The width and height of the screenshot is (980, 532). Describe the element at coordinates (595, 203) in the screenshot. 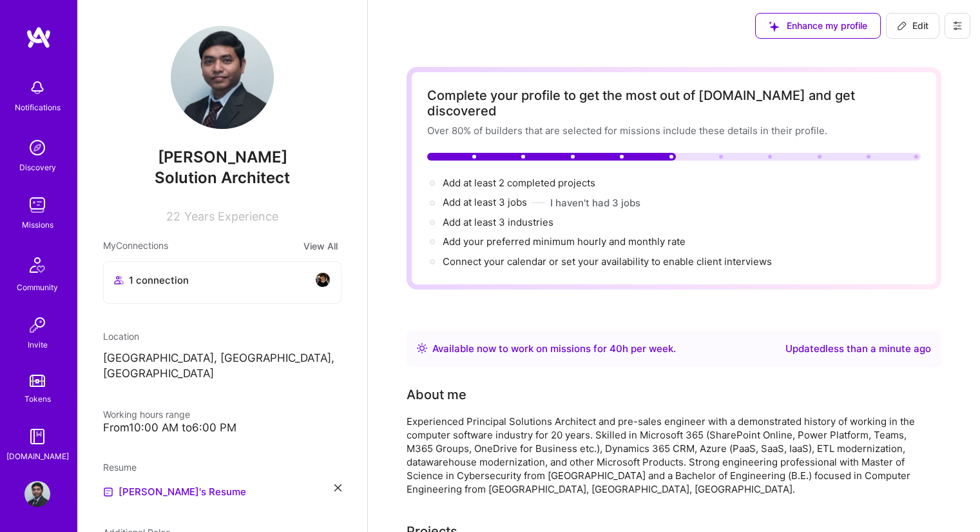

I see `button: I haven't had 3 jobs` at that location.